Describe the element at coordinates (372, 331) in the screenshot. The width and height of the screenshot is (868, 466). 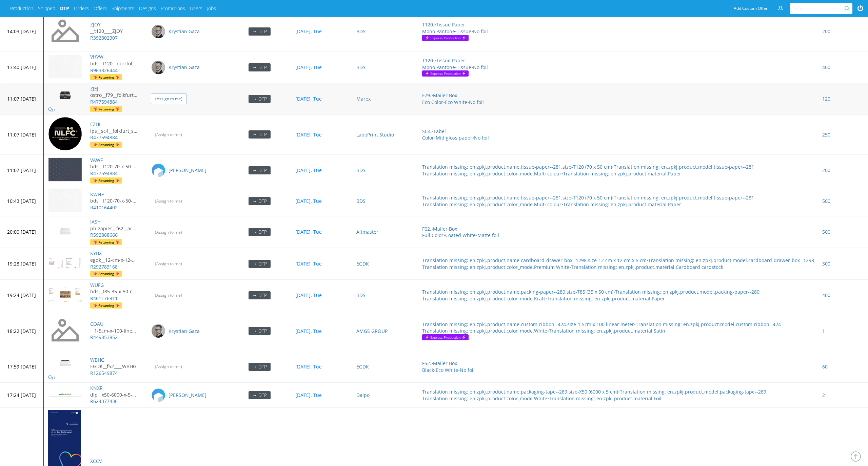
I see `a: AMGS GROUP` at that location.